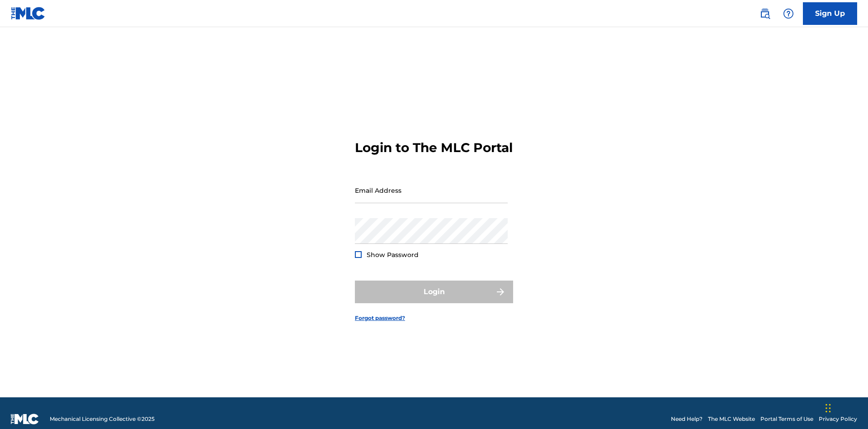  I want to click on img: logo, so click(25, 419).